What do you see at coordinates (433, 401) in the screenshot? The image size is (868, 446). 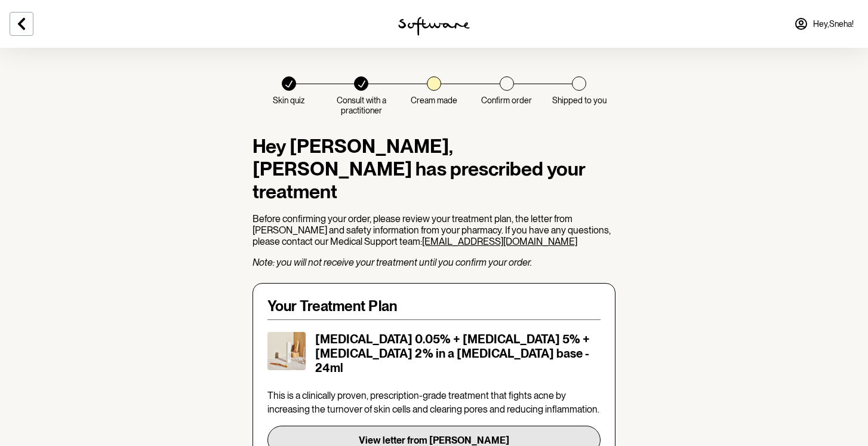 I see `span: This is a clinically proven, prescription-grade treatment that fights acne by increasing the turn...` at bounding box center [433, 401].